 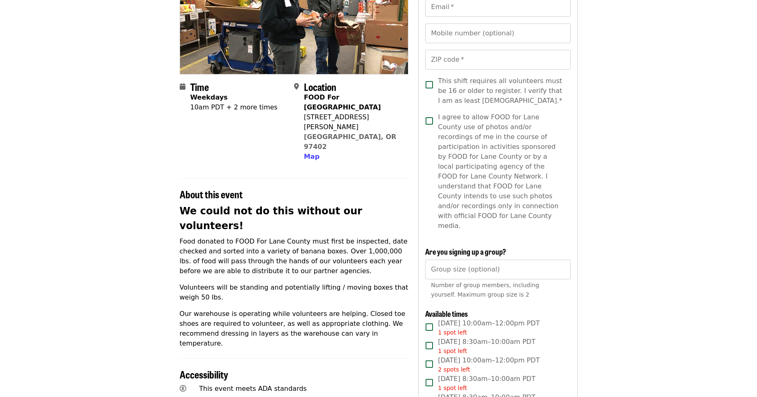 What do you see at coordinates (297, 86) in the screenshot?
I see `i: map-marker-alt icon` at bounding box center [297, 86].